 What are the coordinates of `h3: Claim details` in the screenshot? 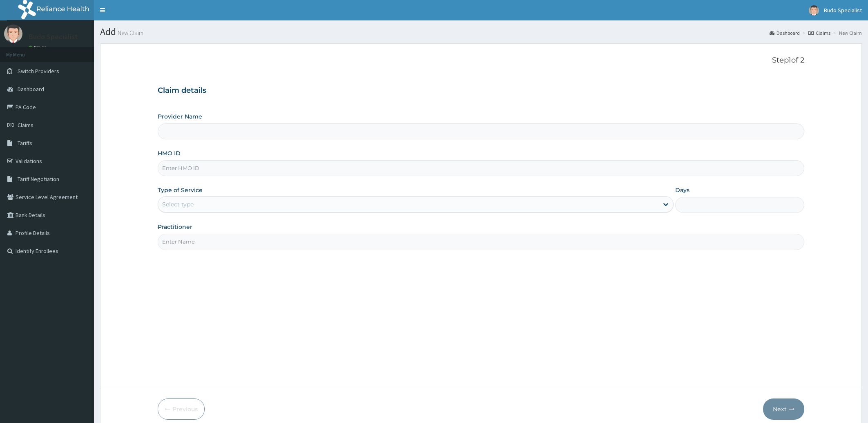 It's located at (481, 91).